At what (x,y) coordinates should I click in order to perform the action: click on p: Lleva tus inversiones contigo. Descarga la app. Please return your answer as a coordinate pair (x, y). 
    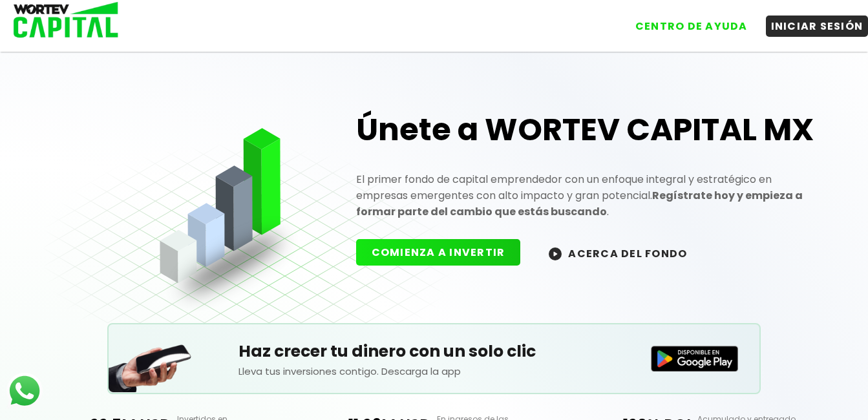
    Looking at the image, I should click on (434, 371).